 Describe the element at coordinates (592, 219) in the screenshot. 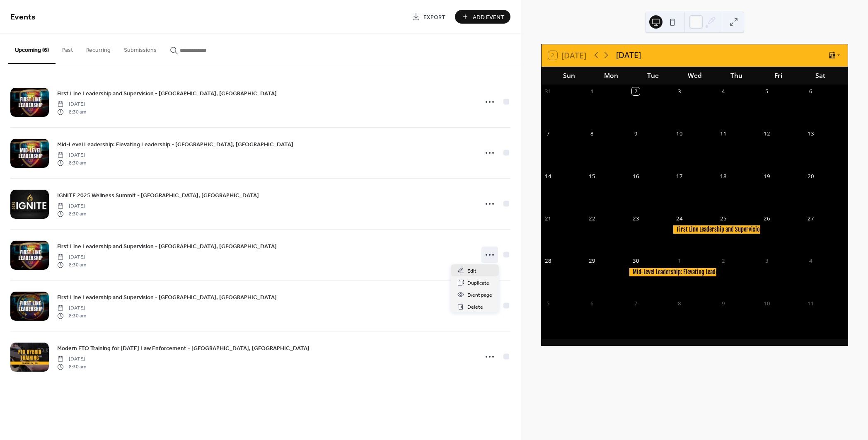

I see `div: 22` at that location.